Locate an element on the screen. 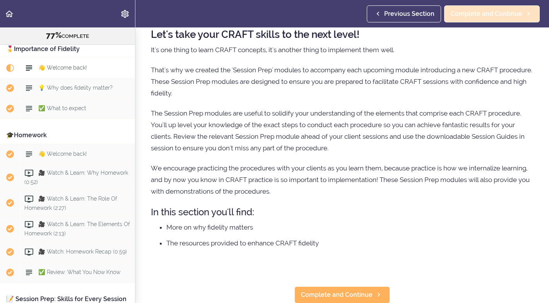 The image size is (549, 303). li: More on why fidelity matters is located at coordinates (350, 227).